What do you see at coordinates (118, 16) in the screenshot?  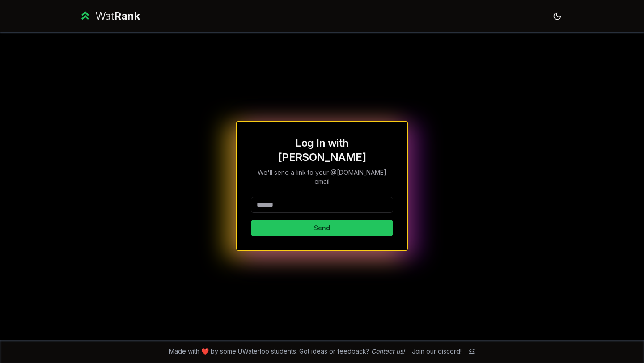 I see `div: Wat` at bounding box center [118, 16].